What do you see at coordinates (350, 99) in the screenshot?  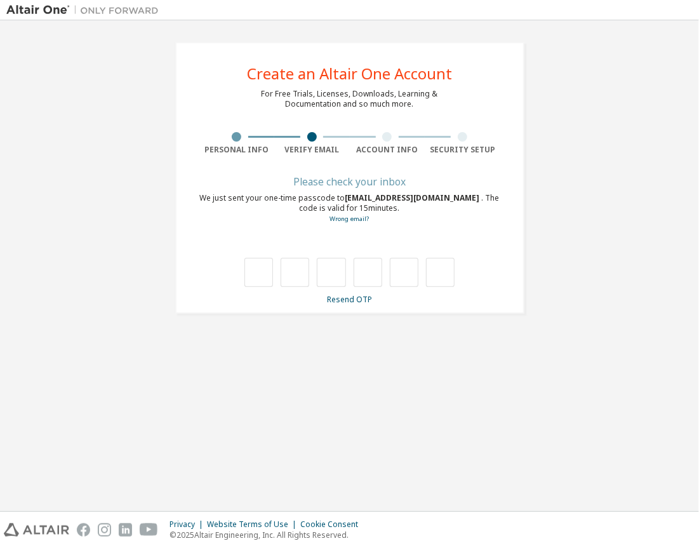 I see `div: For Free Trials, Licenses, Downloads, Learning & Documentation and so much more.` at bounding box center [350, 99].